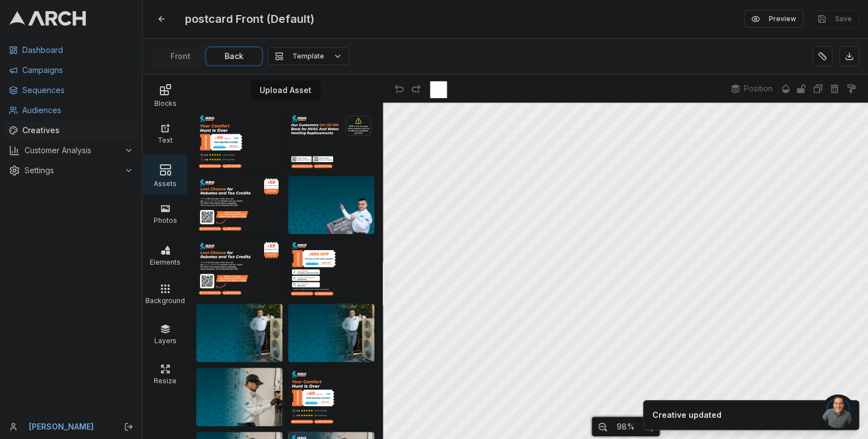  I want to click on div: Elements, so click(165, 261).